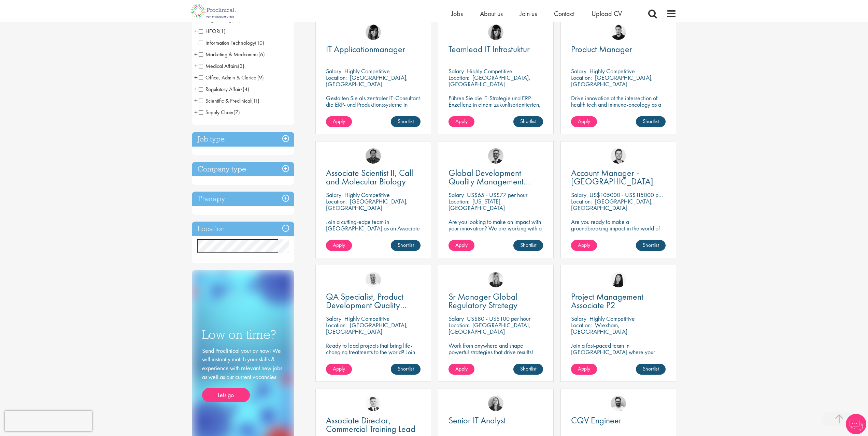 The image size is (868, 436). What do you see at coordinates (373, 425) in the screenshot?
I see `a: Associate Director, Commercial Training Lead` at bounding box center [373, 425].